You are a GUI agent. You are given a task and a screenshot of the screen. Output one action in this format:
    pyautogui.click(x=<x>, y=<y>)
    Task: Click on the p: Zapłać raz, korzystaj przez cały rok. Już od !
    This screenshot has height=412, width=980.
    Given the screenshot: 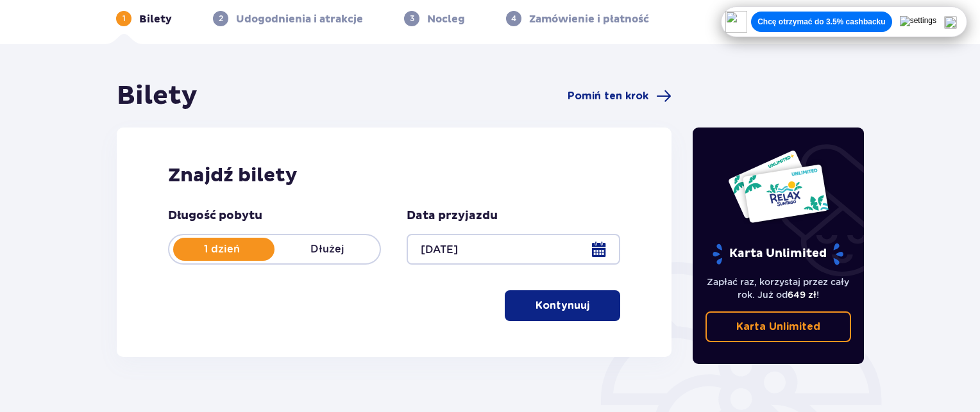 What is the action you would take?
    pyautogui.click(x=779, y=288)
    